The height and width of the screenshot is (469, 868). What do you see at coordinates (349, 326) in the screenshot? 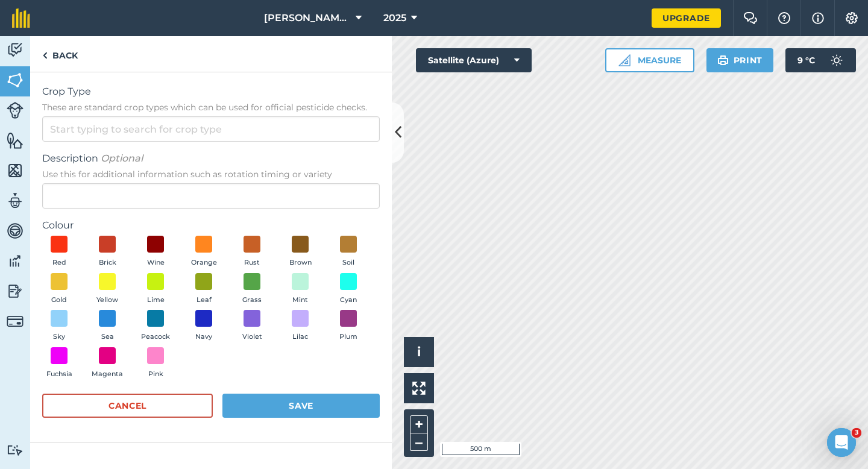
I see `button: Plum` at bounding box center [349, 326].